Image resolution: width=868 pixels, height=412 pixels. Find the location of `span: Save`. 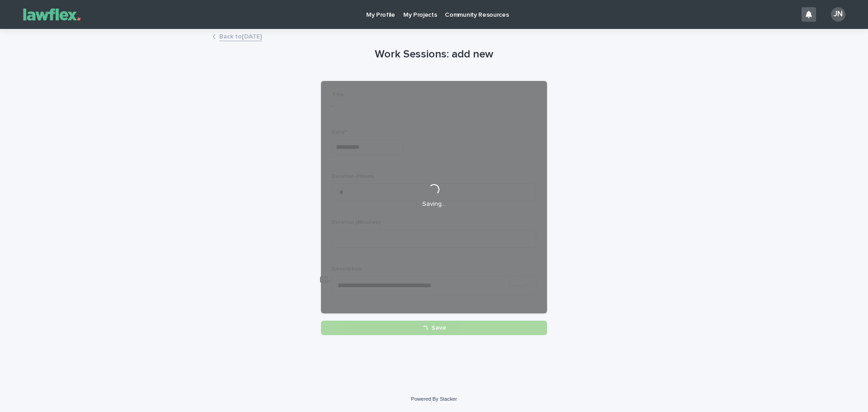

span: Save is located at coordinates (439, 328).